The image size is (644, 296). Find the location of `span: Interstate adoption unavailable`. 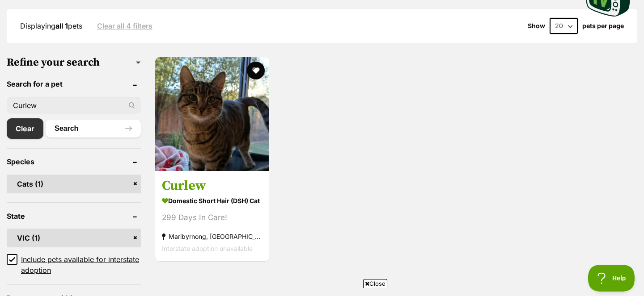

span: Interstate adoption unavailable is located at coordinates (207, 249).